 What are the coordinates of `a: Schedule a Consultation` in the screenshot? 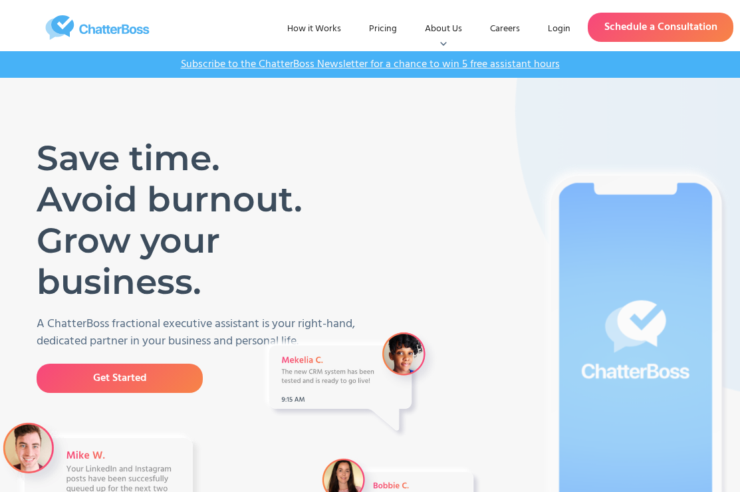 It's located at (660, 27).